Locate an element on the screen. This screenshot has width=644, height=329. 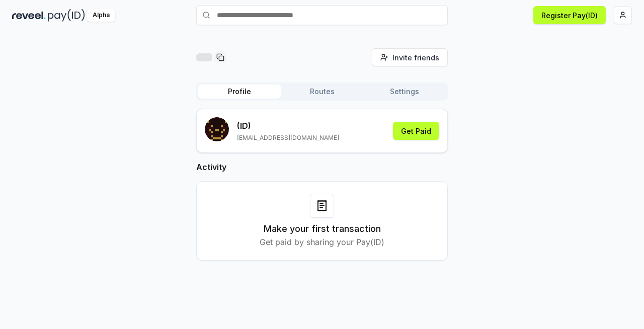
button: Profile is located at coordinates (240, 91).